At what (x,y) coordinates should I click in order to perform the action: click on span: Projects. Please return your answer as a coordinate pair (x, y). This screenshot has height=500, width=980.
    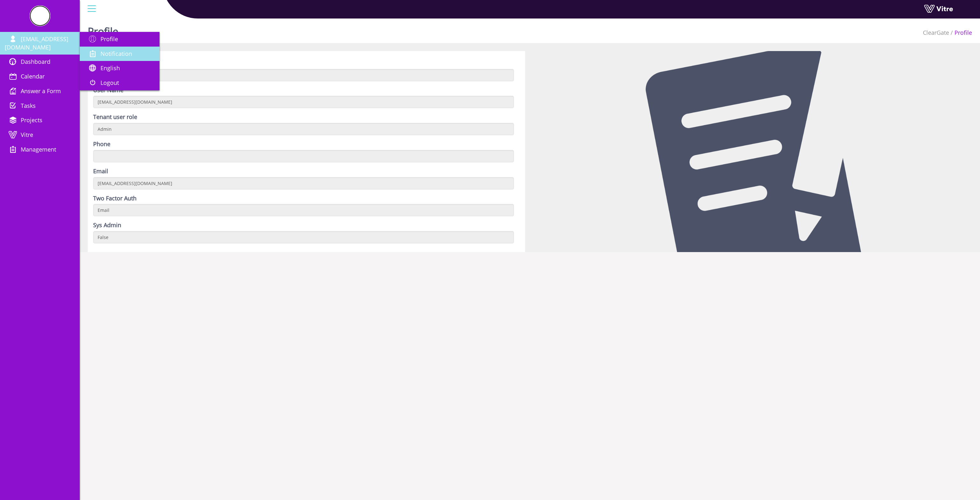
    Looking at the image, I should click on (32, 120).